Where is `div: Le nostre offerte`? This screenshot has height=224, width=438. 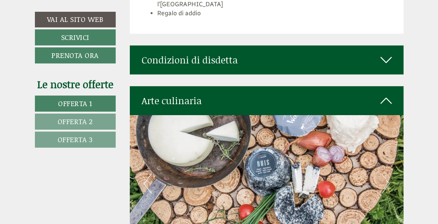 div: Le nostre offerte is located at coordinates (75, 84).